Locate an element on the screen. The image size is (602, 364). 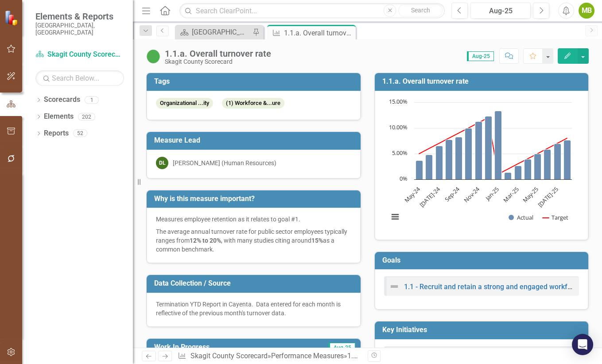
text: Nov-24 is located at coordinates (472, 194).